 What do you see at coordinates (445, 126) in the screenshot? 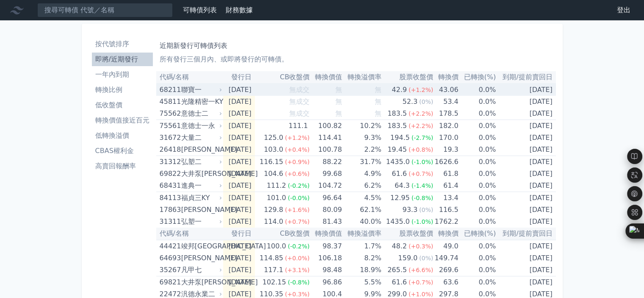
I see `td: 182.0` at bounding box center [445, 126].